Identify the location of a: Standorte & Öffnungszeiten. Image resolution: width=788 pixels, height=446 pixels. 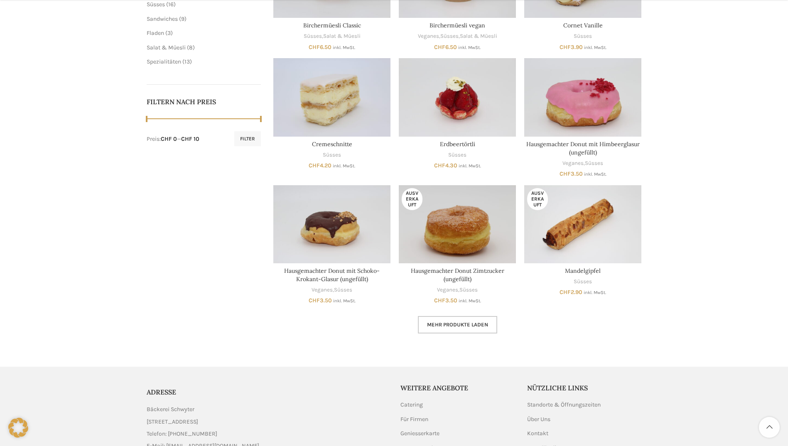
(564, 405).